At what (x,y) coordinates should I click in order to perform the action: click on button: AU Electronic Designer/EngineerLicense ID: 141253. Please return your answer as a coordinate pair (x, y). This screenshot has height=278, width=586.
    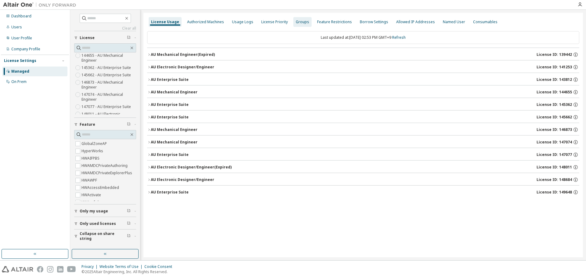
    Looking at the image, I should click on (363, 67).